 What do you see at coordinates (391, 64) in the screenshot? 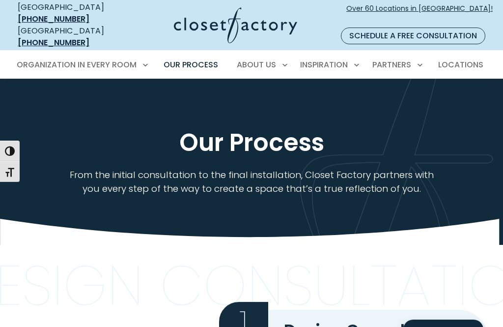
I see `span: Partners` at bounding box center [391, 64].